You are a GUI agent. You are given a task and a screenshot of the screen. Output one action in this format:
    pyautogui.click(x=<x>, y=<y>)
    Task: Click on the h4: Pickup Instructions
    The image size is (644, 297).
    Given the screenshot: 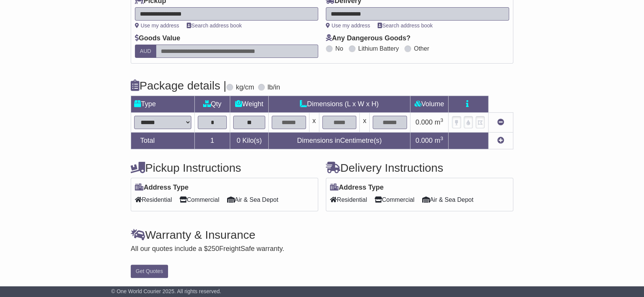 What is the action you would take?
    pyautogui.click(x=224, y=167)
    